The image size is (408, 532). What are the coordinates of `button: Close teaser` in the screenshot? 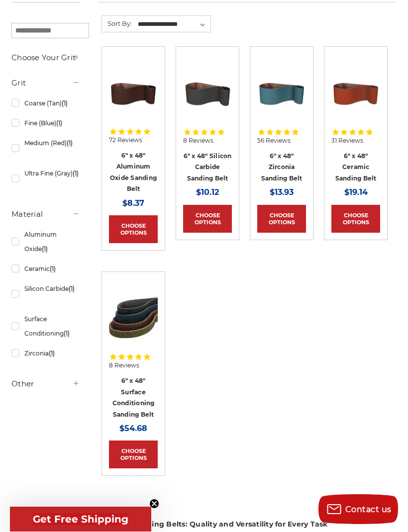 It's located at (154, 504).